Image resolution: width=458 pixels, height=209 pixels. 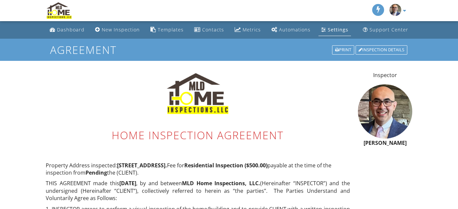 What do you see at coordinates (226, 166) in the screenshot?
I see `strong: Residential Inspection ($500.00)` at bounding box center [226, 166].